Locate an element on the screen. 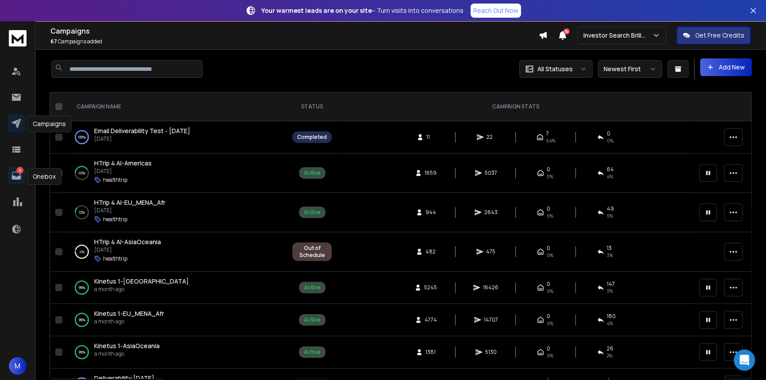 Image resolution: width=766 pixels, height=380 pixels. span: 14707 is located at coordinates (491, 320).